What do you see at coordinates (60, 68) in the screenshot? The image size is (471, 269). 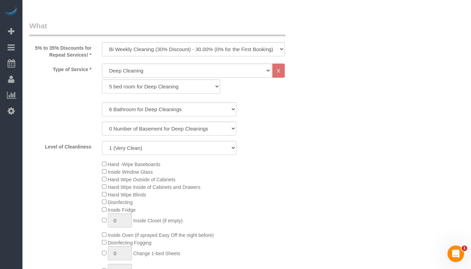 I see `label: Type of Service *` at bounding box center [60, 68].